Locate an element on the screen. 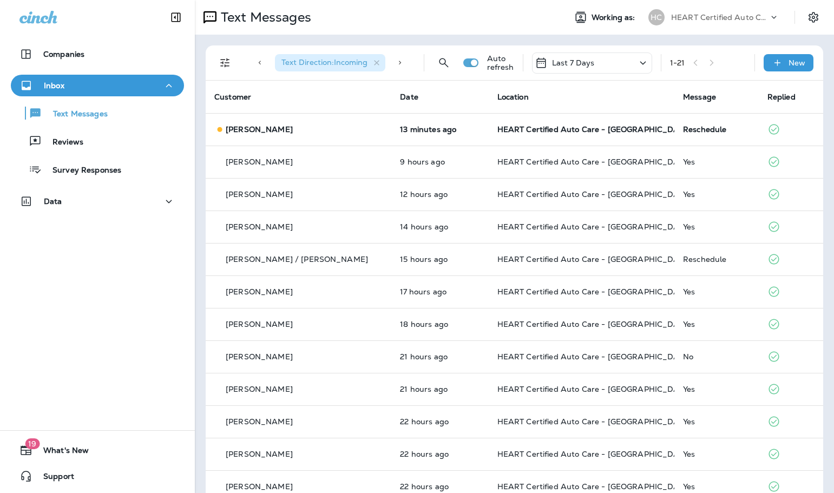  button: Inbox is located at coordinates (97, 85).